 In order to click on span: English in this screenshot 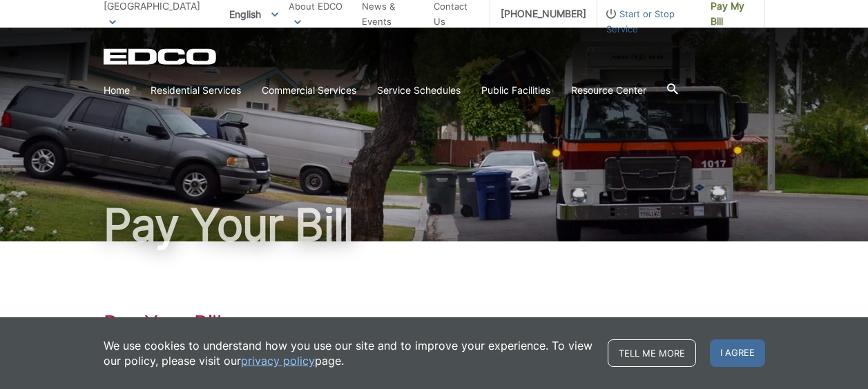, I will do `click(254, 14)`.